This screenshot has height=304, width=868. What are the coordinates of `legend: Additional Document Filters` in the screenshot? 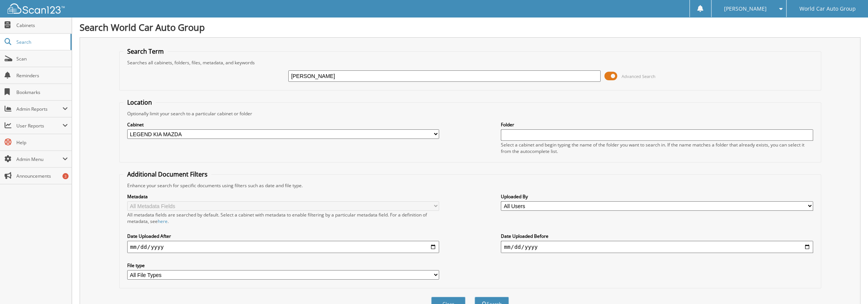 It's located at (167, 174).